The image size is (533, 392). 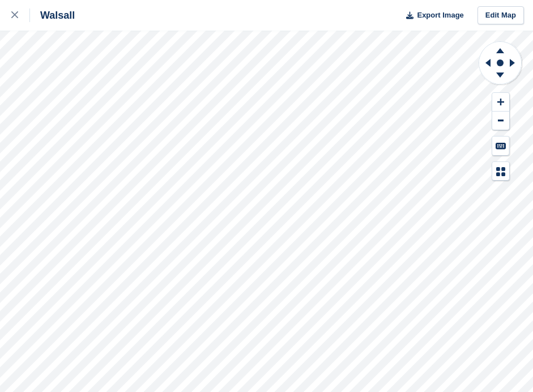 I want to click on button: Zoom In, so click(x=501, y=102).